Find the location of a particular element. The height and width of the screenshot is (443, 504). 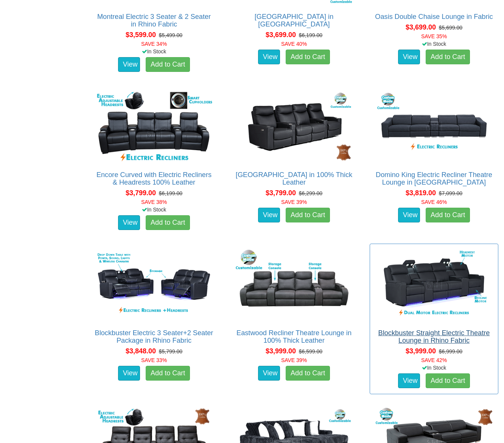

a: Blockbuster Straight Electric Theatre Lounge in Rhino Fabric is located at coordinates (434, 337).